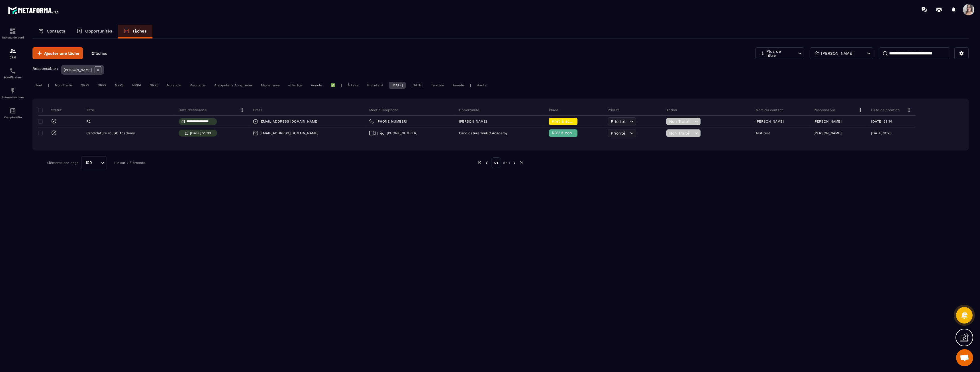 Image resolution: width=980 pixels, height=372 pixels. Describe the element at coordinates (13, 97) in the screenshot. I see `p: Automatisations` at that location.